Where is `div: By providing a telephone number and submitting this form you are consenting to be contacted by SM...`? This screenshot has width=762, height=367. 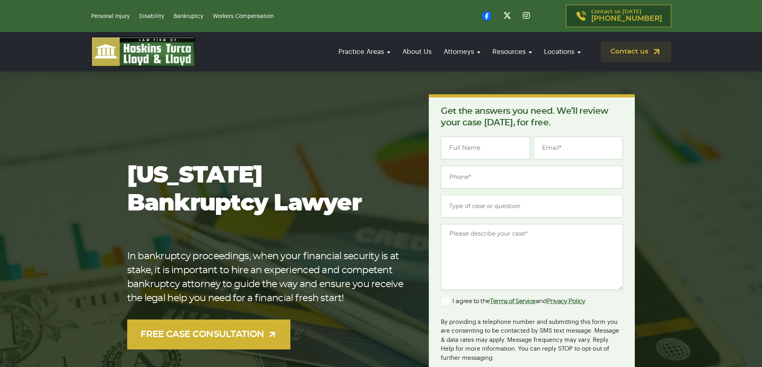 div: By providing a telephone number and submitting this form you are consenting to be contacted by SM... is located at coordinates (531, 338).